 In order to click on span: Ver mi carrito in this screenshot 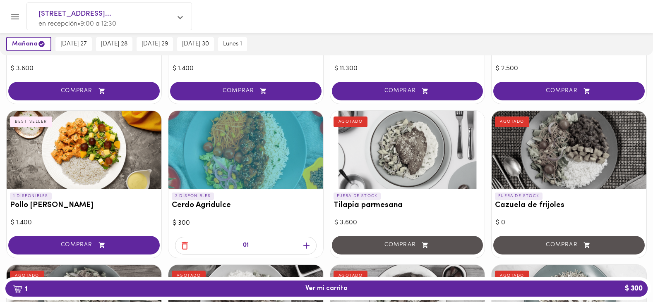, I will do `click(326, 289)`.